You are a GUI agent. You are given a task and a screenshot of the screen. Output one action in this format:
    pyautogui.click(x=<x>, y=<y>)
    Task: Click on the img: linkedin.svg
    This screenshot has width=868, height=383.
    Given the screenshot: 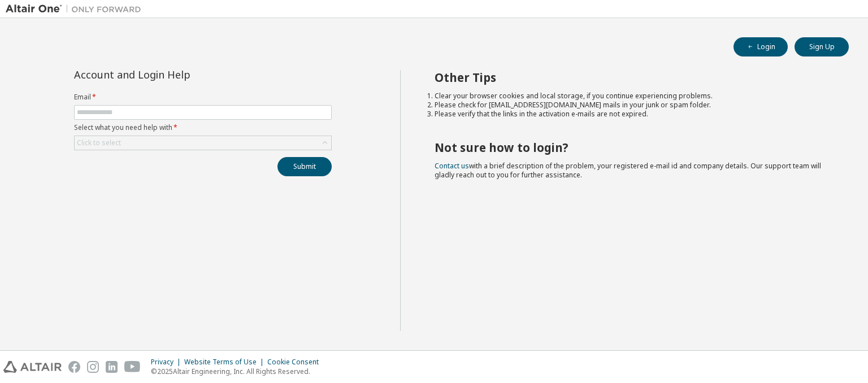 What is the action you would take?
    pyautogui.click(x=112, y=367)
    